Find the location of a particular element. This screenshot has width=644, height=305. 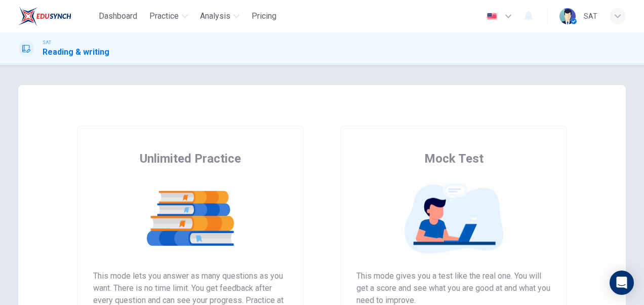

div: Open Intercom Messenger is located at coordinates (622, 283).